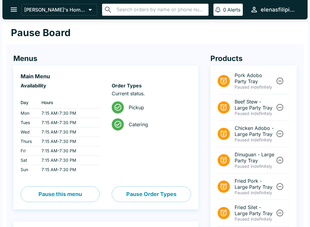  What do you see at coordinates (157, 124) in the screenshot?
I see `span: Catering` at bounding box center [157, 124].